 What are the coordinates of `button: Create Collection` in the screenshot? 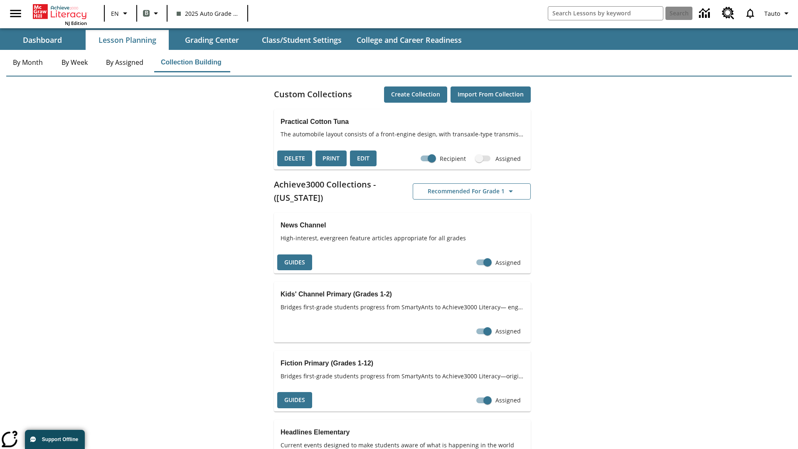 It's located at (416, 94).